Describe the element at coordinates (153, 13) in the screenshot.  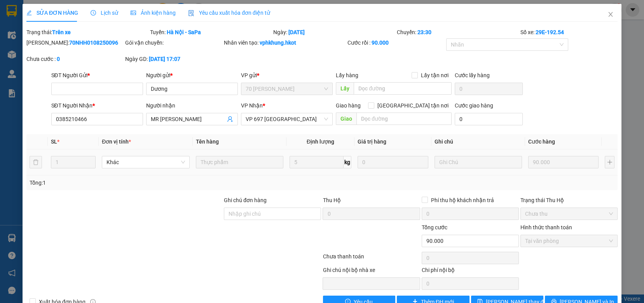
I see `span: Ảnh kiện hàng` at that location.